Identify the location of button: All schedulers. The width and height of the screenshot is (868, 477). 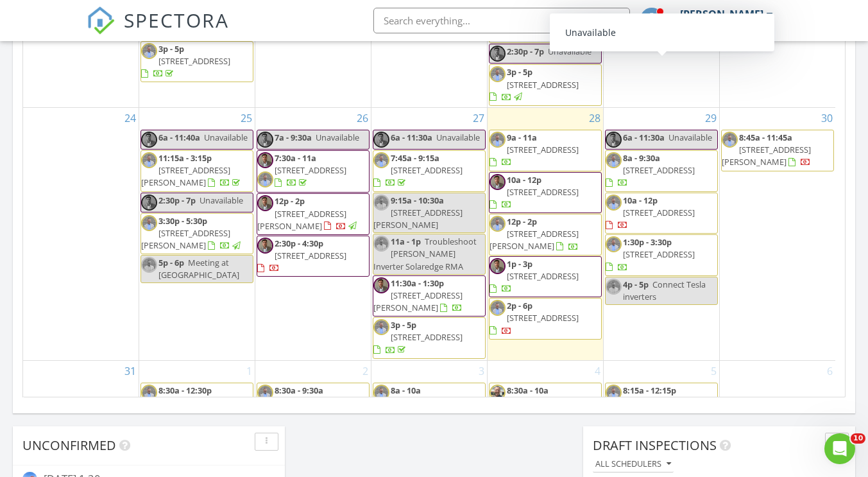
(633, 464).